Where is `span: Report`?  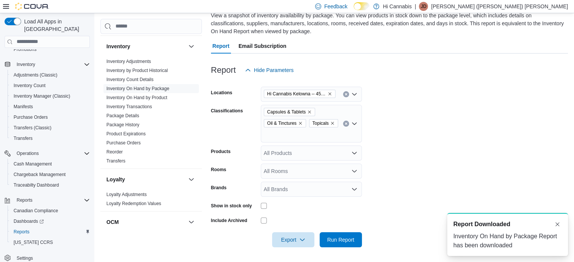
span: Report is located at coordinates (221, 46).